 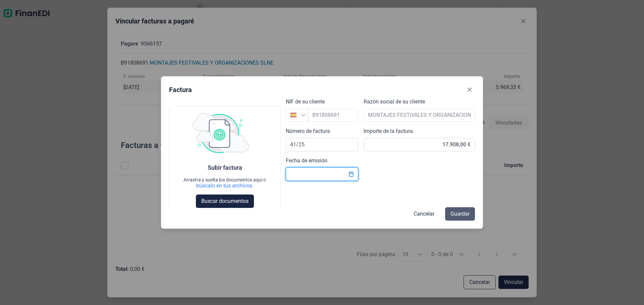 I want to click on label: Razón social de su cliente, so click(x=394, y=102).